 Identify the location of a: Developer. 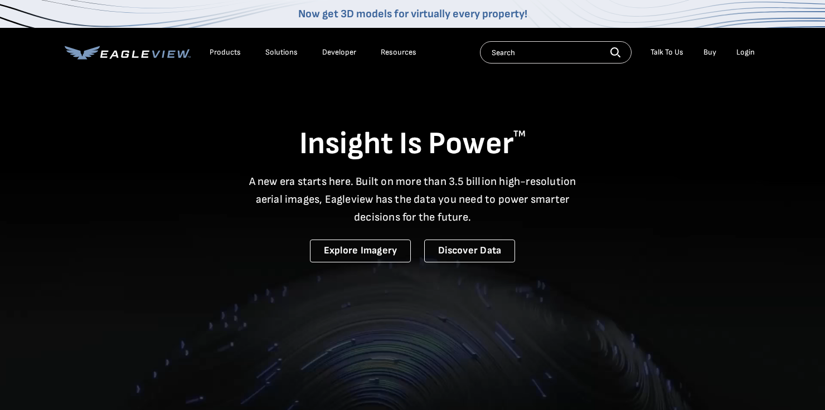
(339, 52).